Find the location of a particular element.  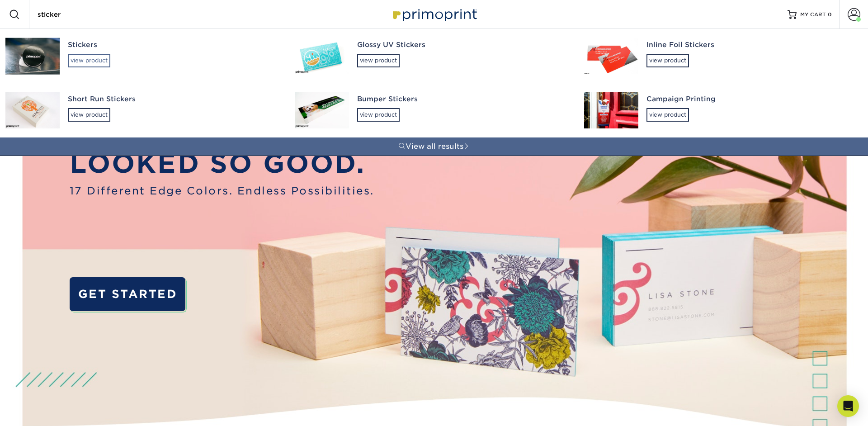

div: Campaign Printing is located at coordinates (752, 99).